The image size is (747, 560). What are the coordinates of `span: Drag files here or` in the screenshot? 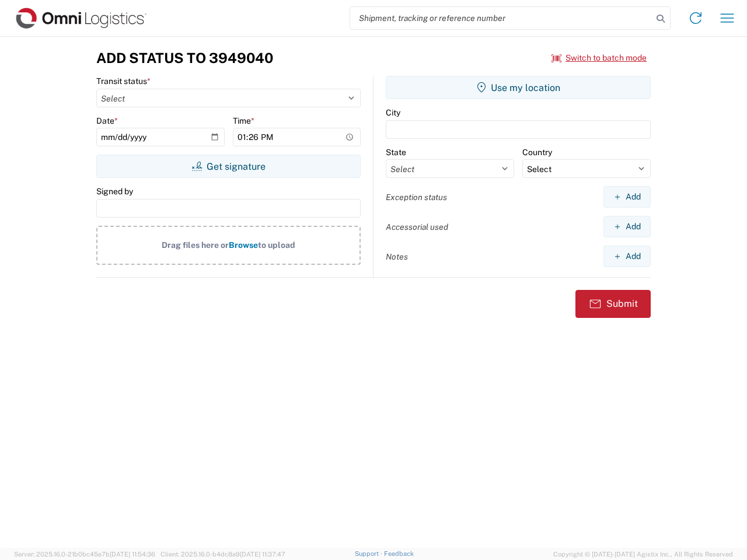 It's located at (195, 245).